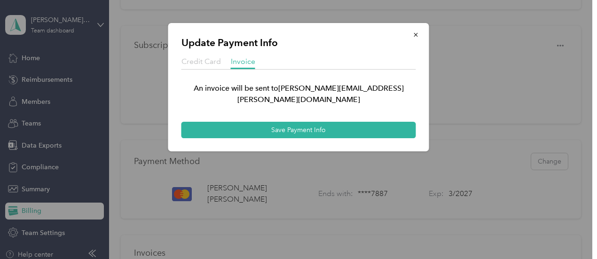  What do you see at coordinates (201, 61) in the screenshot?
I see `span: Credit Card` at bounding box center [201, 61].